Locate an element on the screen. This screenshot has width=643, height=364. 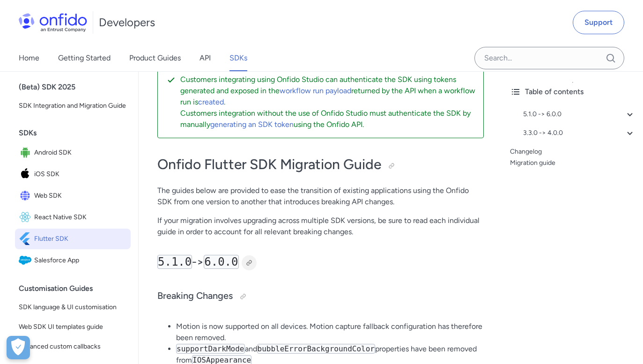
a: IconReact Native SDKReact Native SDK is located at coordinates (72, 217).